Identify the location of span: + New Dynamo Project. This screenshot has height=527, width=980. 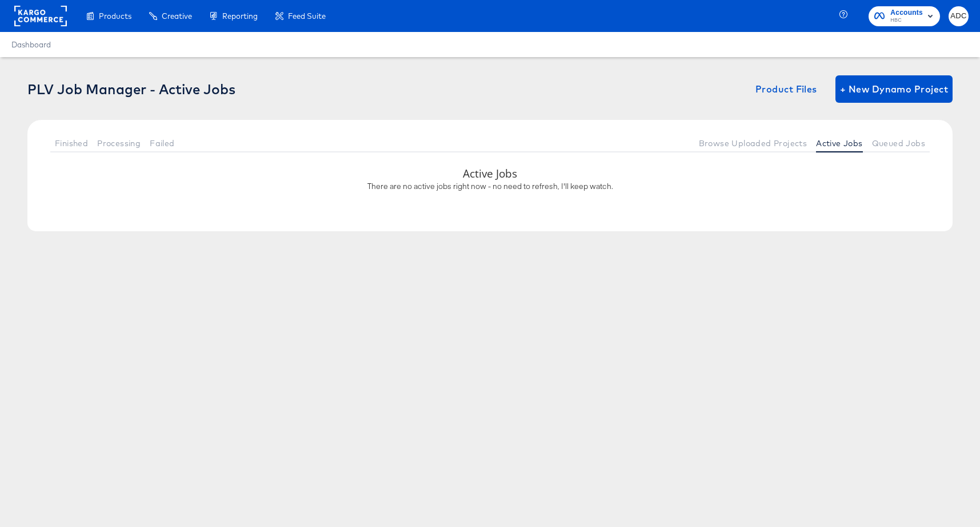
(894, 89).